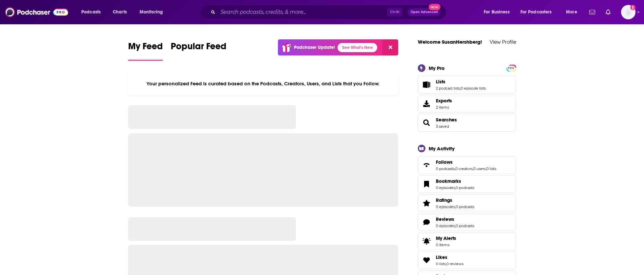 This screenshot has width=644, height=275. I want to click on span: Popular Feed, so click(199, 48).